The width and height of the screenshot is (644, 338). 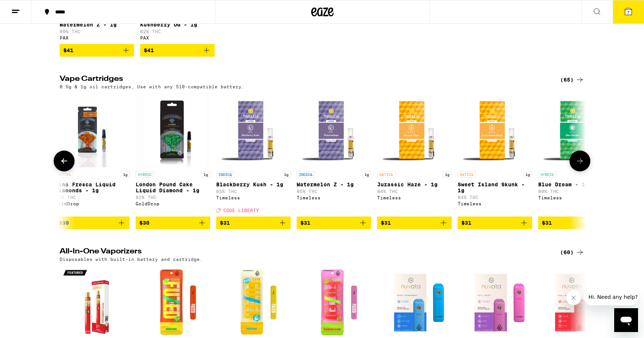 What do you see at coordinates (334, 155) in the screenshot?
I see `a: Open page for Watermelon Z - 1g from Timeless` at bounding box center [334, 155].